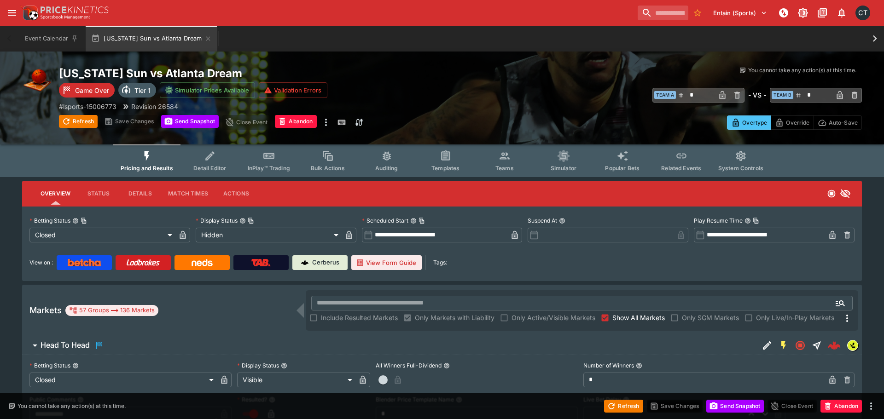 This screenshot has width=884, height=419. What do you see at coordinates (442, 161) in the screenshot?
I see `div: Event type filters` at bounding box center [442, 161].